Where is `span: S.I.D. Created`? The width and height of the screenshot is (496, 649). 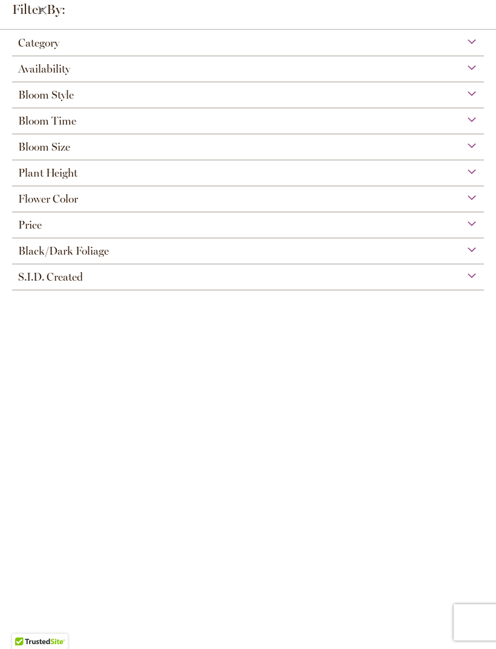
span: S.I.D. Created is located at coordinates (50, 277).